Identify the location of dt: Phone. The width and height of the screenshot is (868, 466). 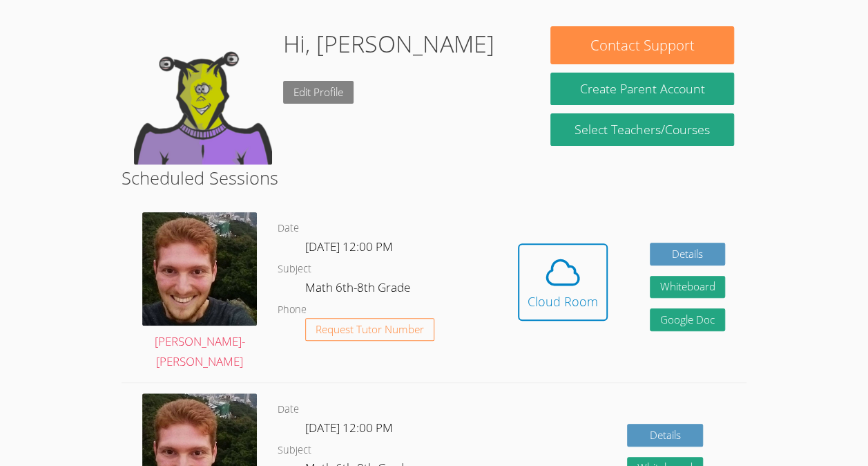
(292, 309).